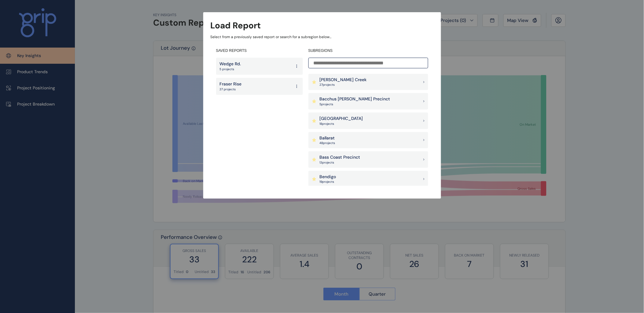 The height and width of the screenshot is (313, 644). What do you see at coordinates (230, 69) in the screenshot?
I see `p: 5 projects` at bounding box center [230, 69].